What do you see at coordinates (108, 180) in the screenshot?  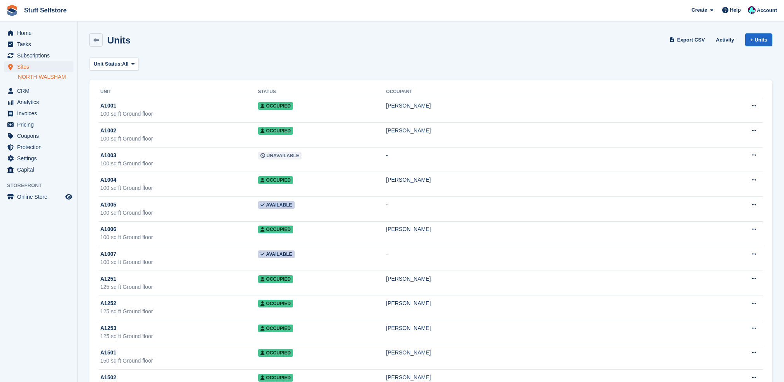 I see `span: A1004` at bounding box center [108, 180].